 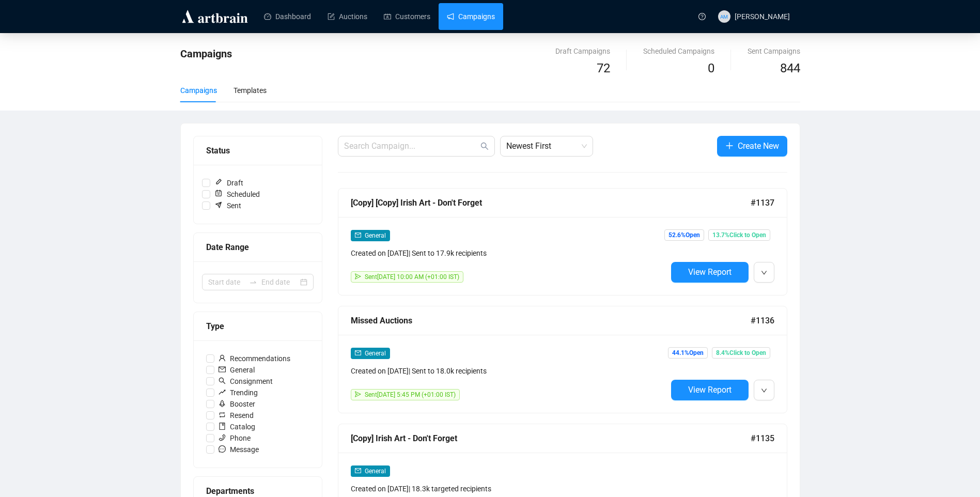 What do you see at coordinates (239, 450) in the screenshot?
I see `span: Message` at bounding box center [239, 450].